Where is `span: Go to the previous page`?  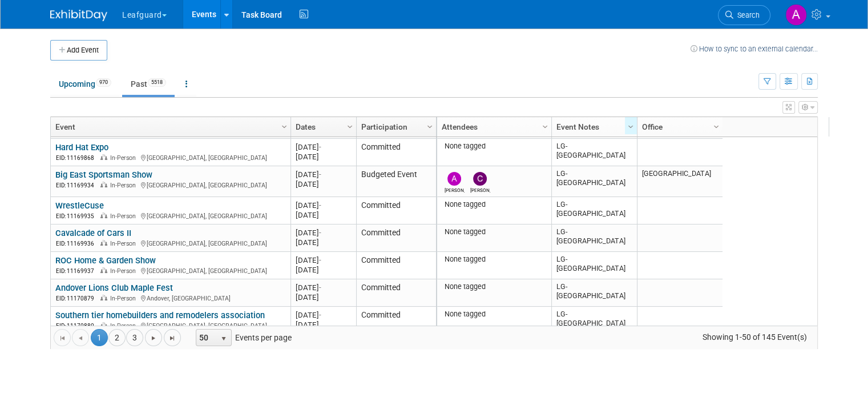 span: Go to the previous page is located at coordinates (80, 338).